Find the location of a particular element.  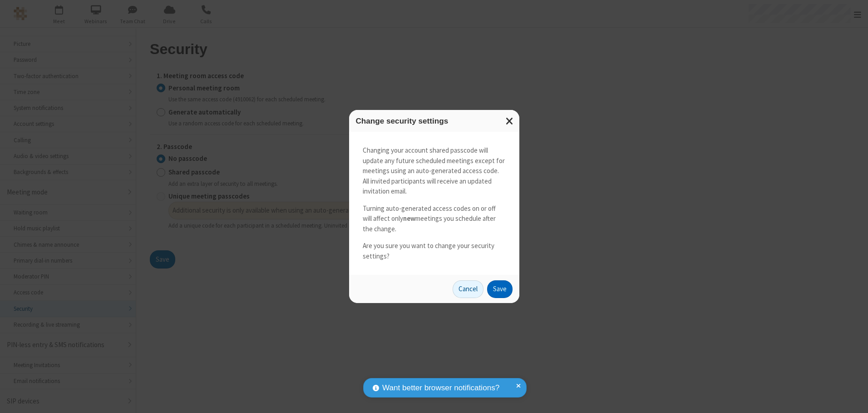

button: Close modal is located at coordinates (510, 120).